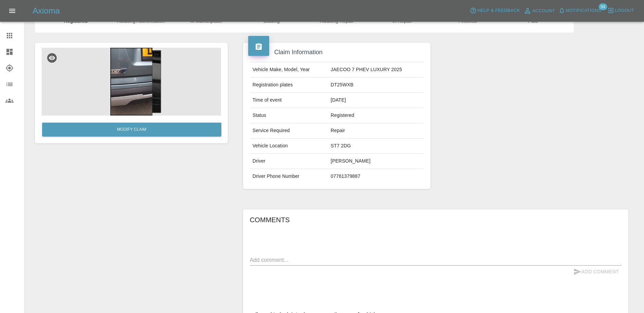  What do you see at coordinates (376, 85) in the screenshot?
I see `td: DT25WXB` at bounding box center [376, 85].